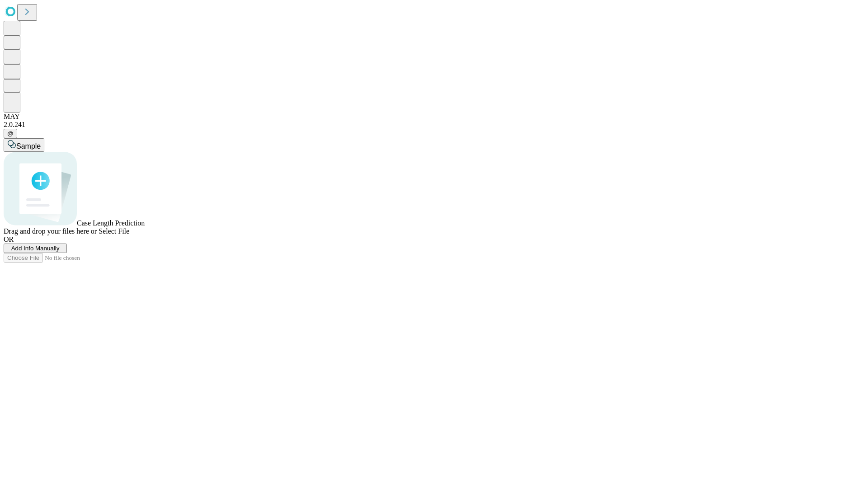 This screenshot has width=868, height=488. I want to click on span: Select File, so click(114, 231).